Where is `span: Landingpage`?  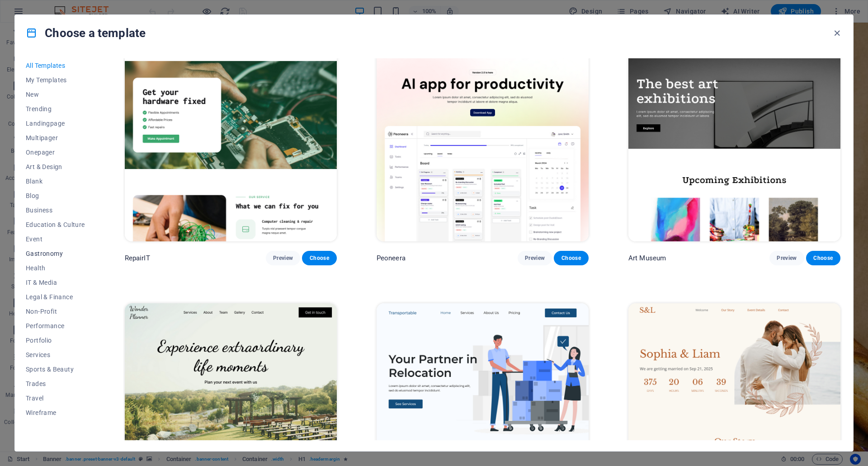
span: Landingpage is located at coordinates (55, 123).